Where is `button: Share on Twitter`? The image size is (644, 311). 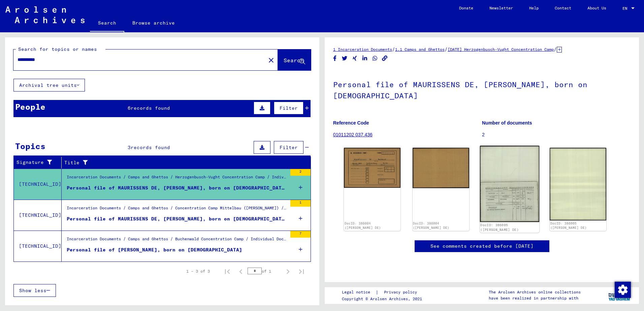
button: Share on Twitter is located at coordinates (345, 58).